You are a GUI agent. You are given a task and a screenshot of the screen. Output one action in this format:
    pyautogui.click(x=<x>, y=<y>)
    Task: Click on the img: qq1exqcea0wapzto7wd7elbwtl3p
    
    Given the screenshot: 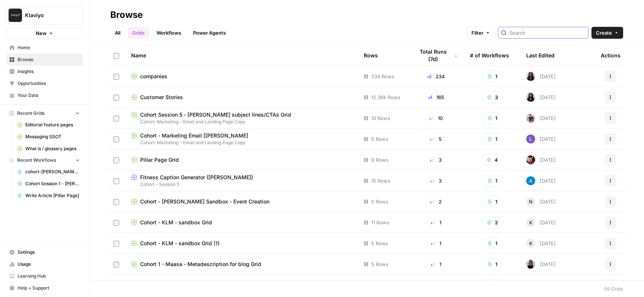 What is the action you would take?
    pyautogui.click(x=531, y=118)
    